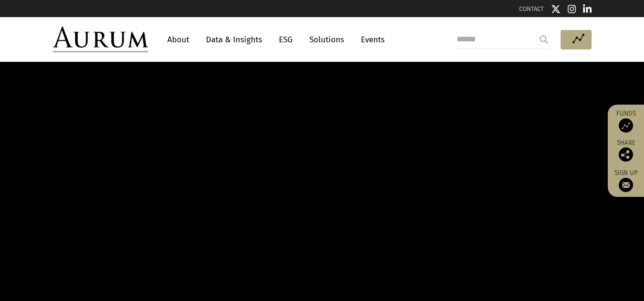 The image size is (644, 301). I want to click on img: Twitter icon, so click(555, 9).